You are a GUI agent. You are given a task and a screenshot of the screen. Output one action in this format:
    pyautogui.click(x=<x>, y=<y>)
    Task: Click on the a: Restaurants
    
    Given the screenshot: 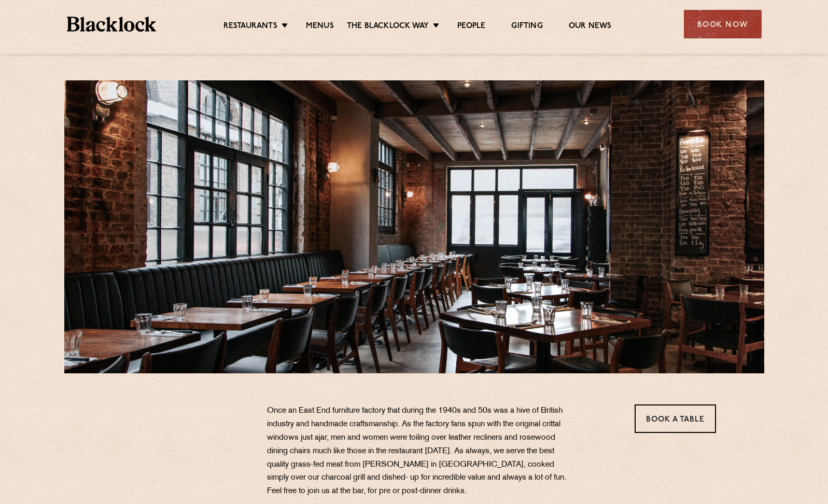 What is the action you would take?
    pyautogui.click(x=250, y=27)
    